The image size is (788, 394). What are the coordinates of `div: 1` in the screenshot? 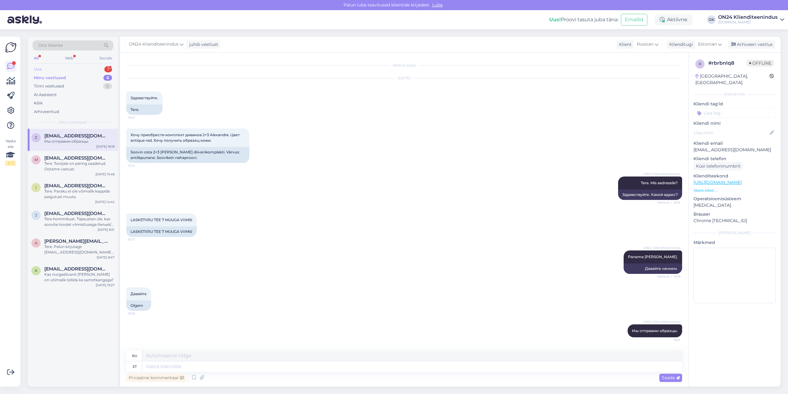 It's located at (108, 69).